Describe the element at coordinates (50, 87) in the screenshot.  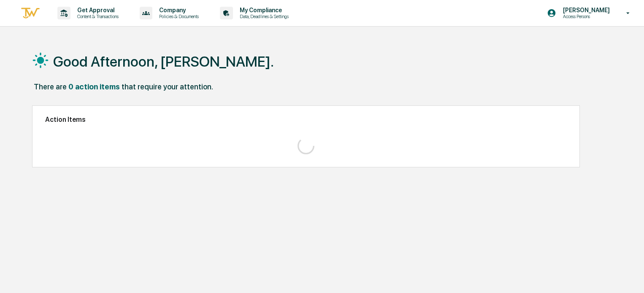
I see `div: There are` at that location.